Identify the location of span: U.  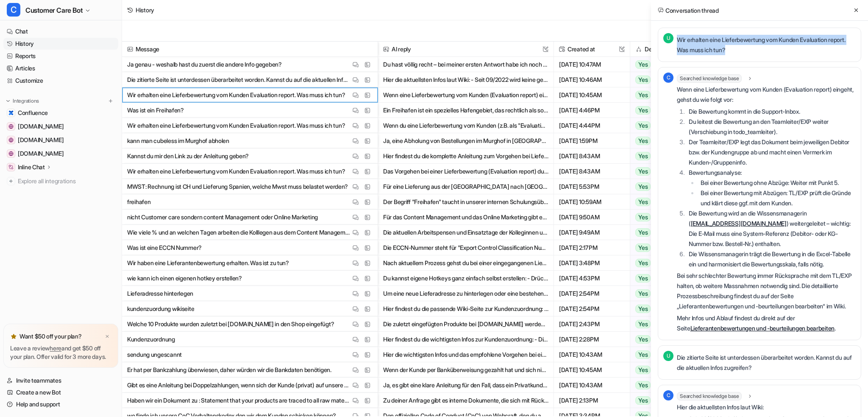
(668, 356).